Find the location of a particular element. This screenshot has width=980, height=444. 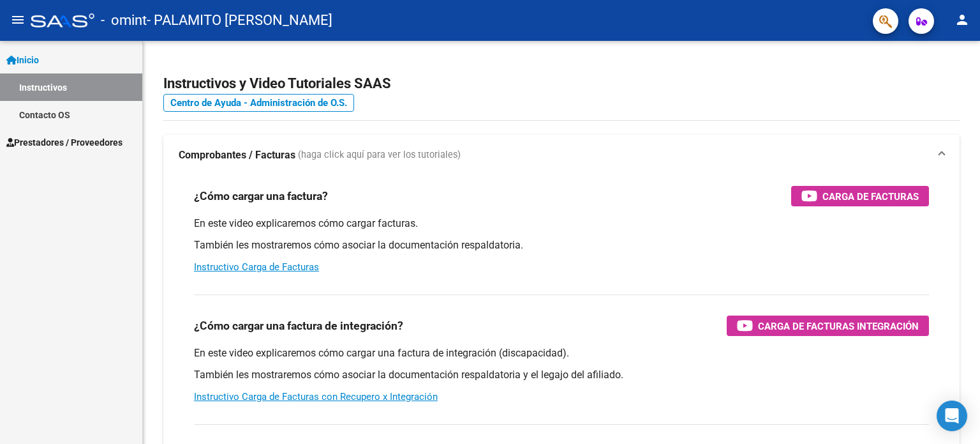

span: Carga de Facturas Integración is located at coordinates (838, 326).